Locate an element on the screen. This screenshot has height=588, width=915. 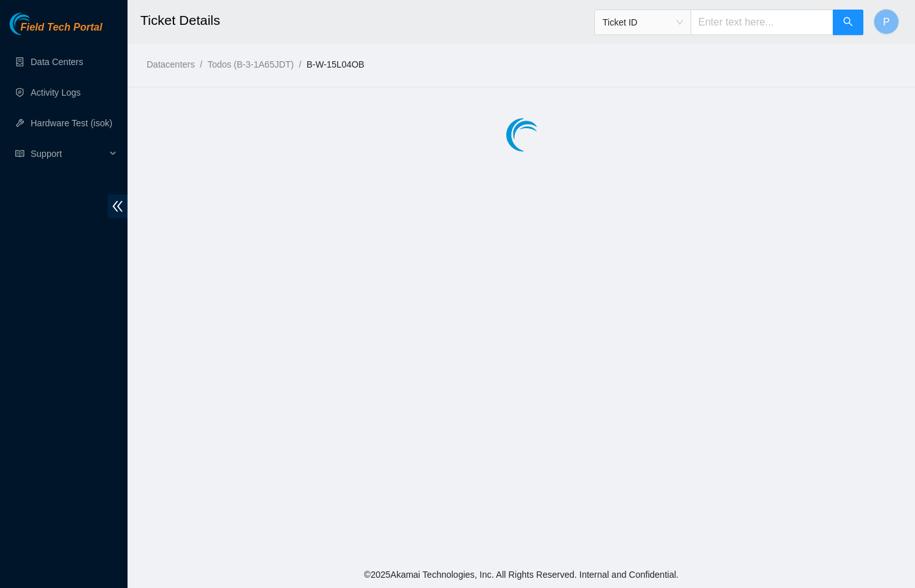
button: search is located at coordinates (848, 22).